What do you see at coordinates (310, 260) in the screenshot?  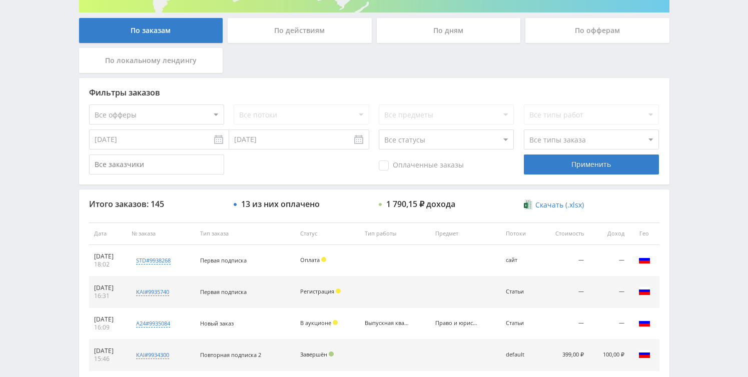 I see `span: Оплата` at bounding box center [310, 260].